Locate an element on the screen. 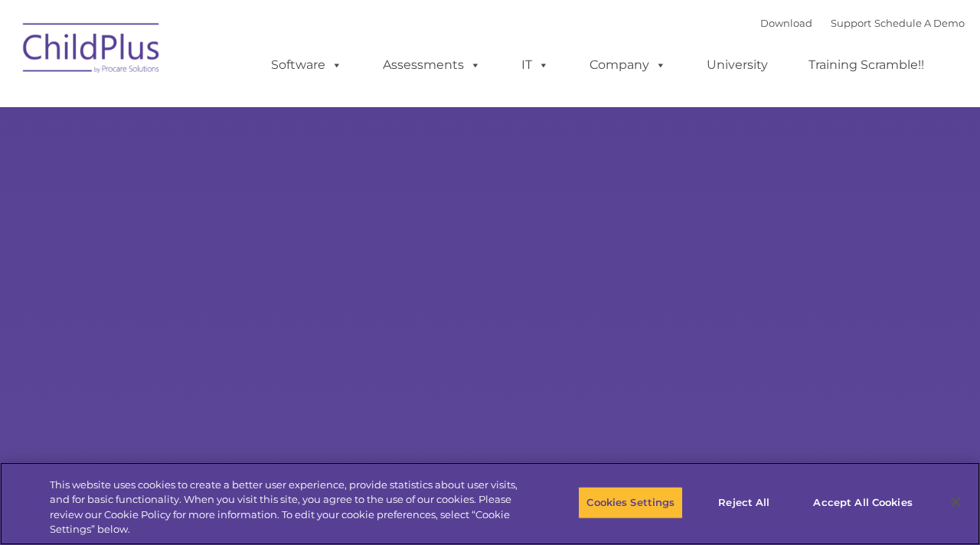  button: Accept All Cookies is located at coordinates (862, 503).